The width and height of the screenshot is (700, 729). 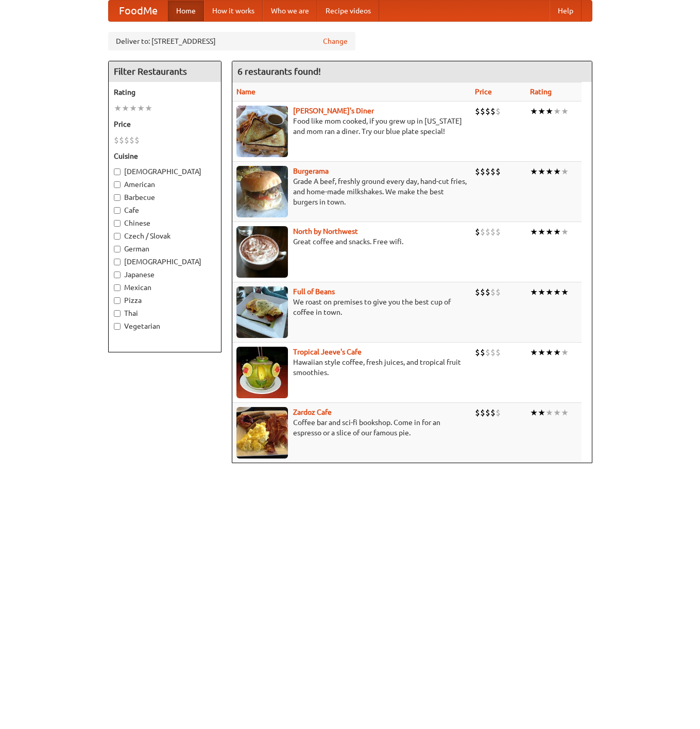 I want to click on img: sallys.jpg, so click(x=262, y=132).